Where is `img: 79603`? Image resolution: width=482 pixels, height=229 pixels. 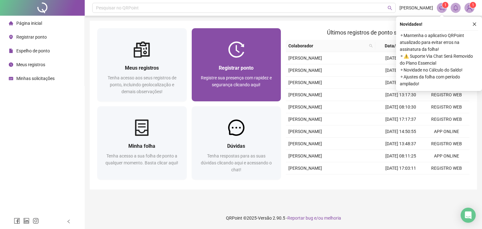 img: 79603 is located at coordinates (469, 8).